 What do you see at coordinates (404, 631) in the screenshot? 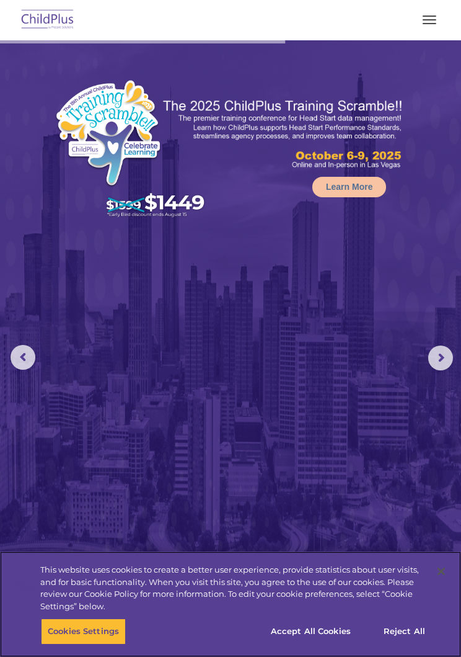
I see `button: Reject All` at bounding box center [404, 631].